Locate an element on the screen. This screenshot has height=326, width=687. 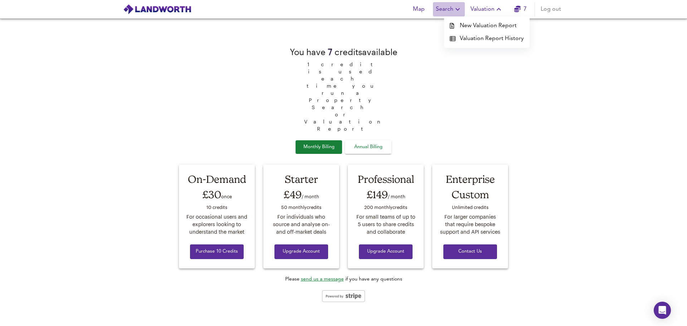
div: Open Intercom Messenger is located at coordinates (662, 310).